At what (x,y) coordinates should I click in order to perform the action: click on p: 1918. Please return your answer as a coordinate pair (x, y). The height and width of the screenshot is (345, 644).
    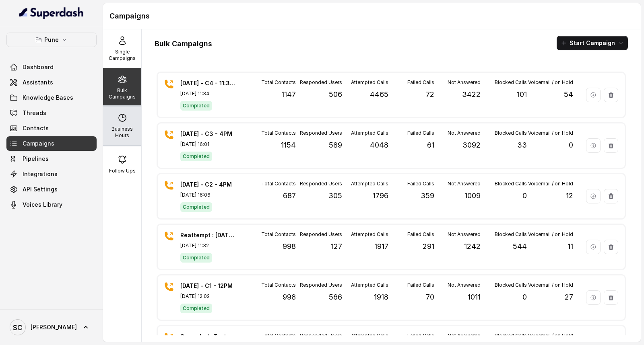
    Looking at the image, I should click on (382, 297).